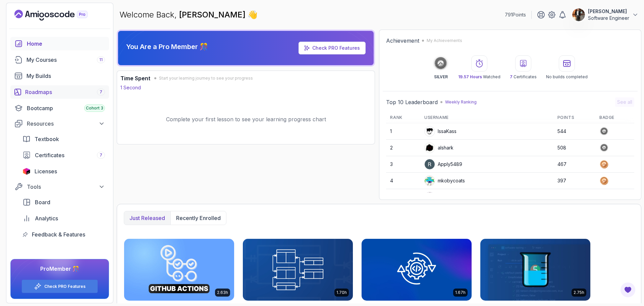  What do you see at coordinates (222, 292) in the screenshot?
I see `p: 2.63h` at bounding box center [222, 292].